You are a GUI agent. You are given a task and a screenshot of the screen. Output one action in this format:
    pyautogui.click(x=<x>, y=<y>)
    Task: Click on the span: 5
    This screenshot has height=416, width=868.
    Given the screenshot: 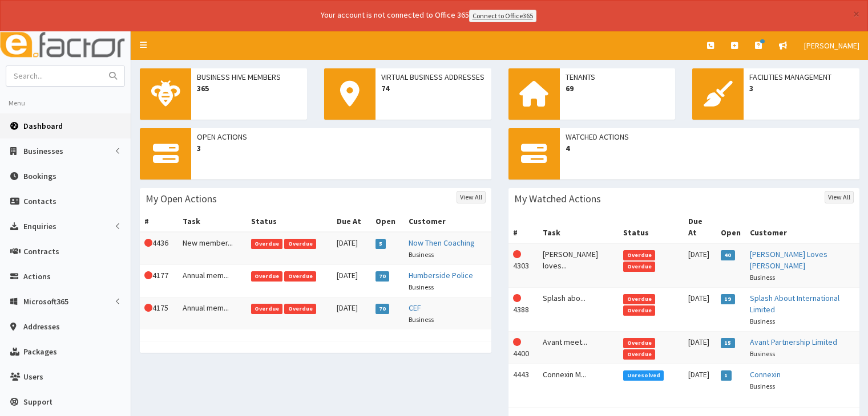 What is the action you would take?
    pyautogui.click(x=381, y=244)
    